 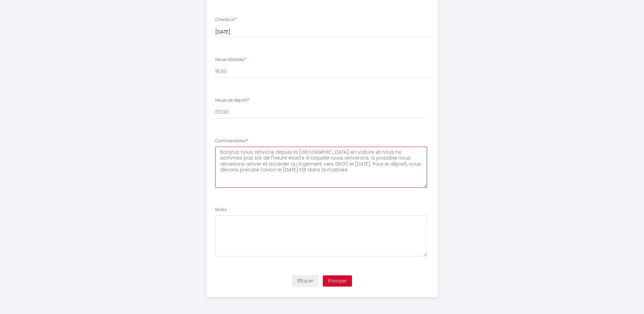 What do you see at coordinates (233, 100) in the screenshot?
I see `label: Heure de départ` at bounding box center [233, 100].